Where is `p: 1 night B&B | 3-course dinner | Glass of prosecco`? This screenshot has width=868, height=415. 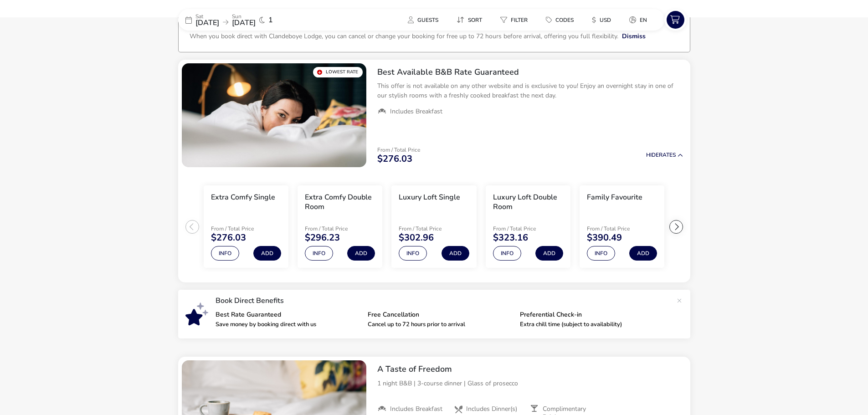
p: 1 night B&B | 3-course dinner | Glass of prosecco is located at coordinates (530, 383).